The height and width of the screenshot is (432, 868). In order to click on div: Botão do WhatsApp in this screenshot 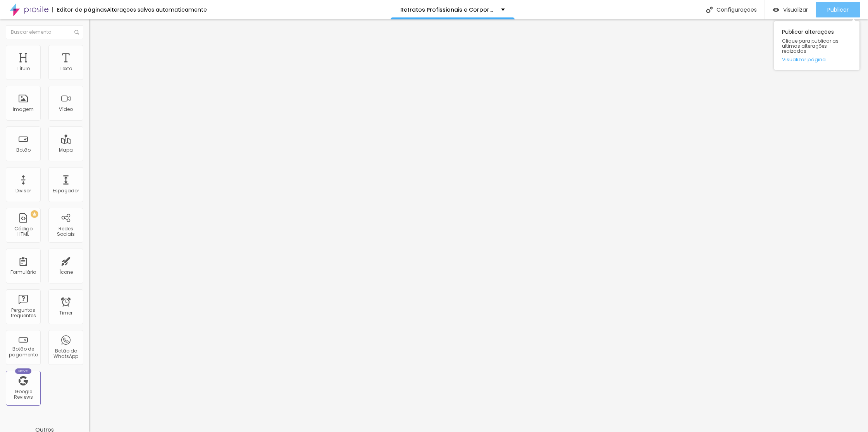, I will do `click(65, 353)`.